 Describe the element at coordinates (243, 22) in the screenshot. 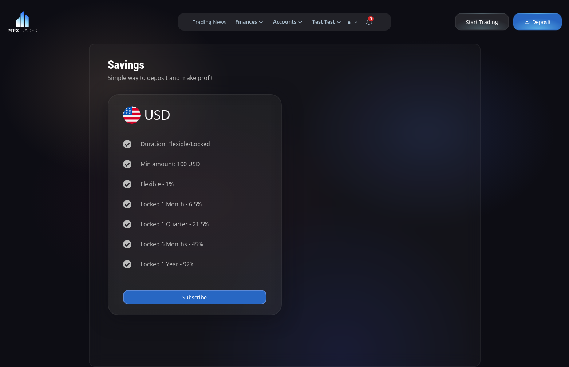

I see `span: Finances` at that location.